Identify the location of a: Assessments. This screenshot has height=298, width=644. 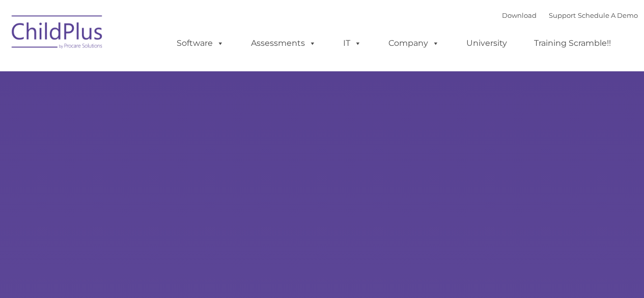
(284, 43).